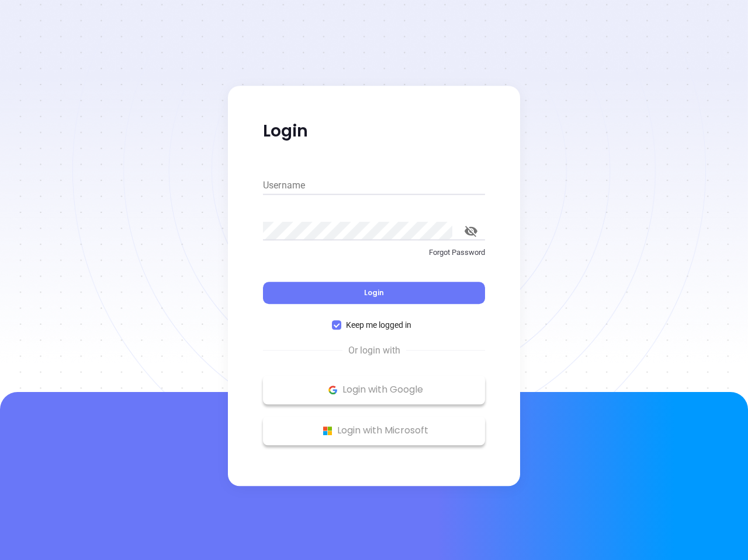 The image size is (748, 560). What do you see at coordinates (374, 292) in the screenshot?
I see `span: Login` at bounding box center [374, 292].